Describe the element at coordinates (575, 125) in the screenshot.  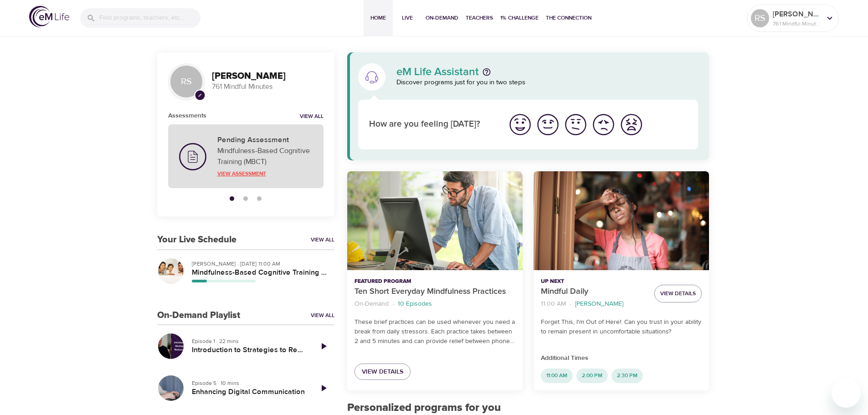
I see `button: I'm feeling ok` at that location.